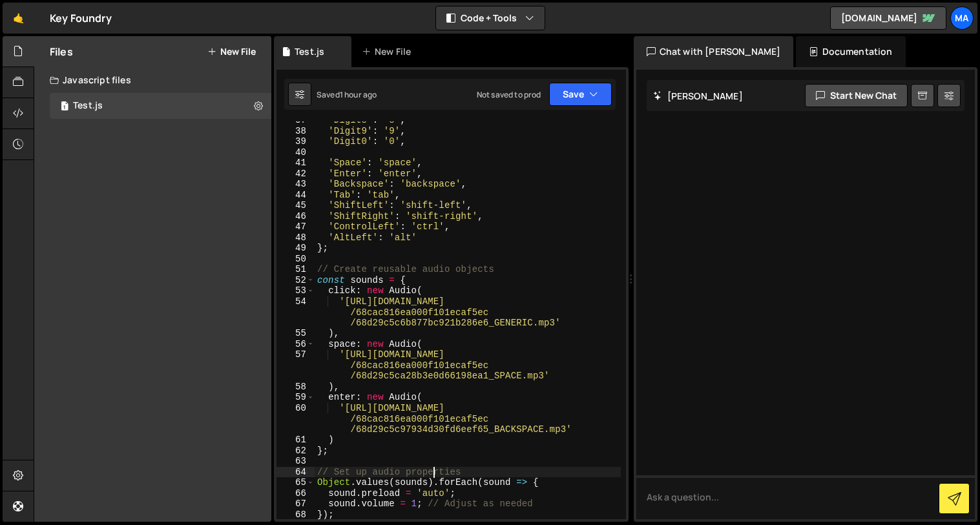 The image size is (980, 525). I want to click on span: 1, so click(65, 108).